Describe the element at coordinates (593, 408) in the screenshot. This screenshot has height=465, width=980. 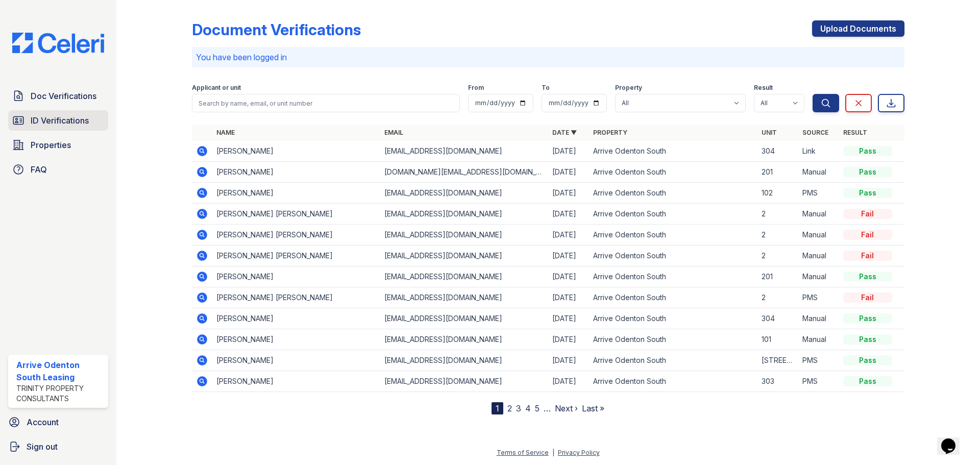
I see `a: Last »` at that location.